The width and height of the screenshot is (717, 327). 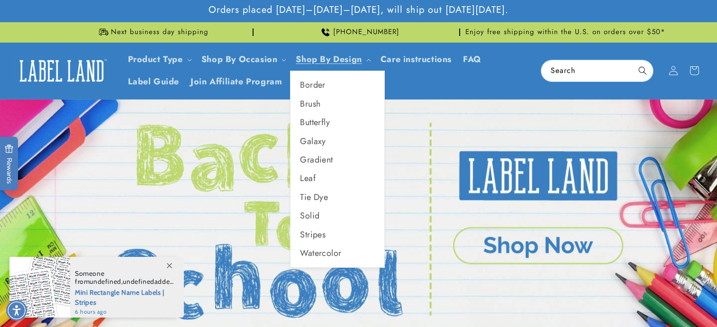 I want to click on a: Watercolor, so click(x=338, y=253).